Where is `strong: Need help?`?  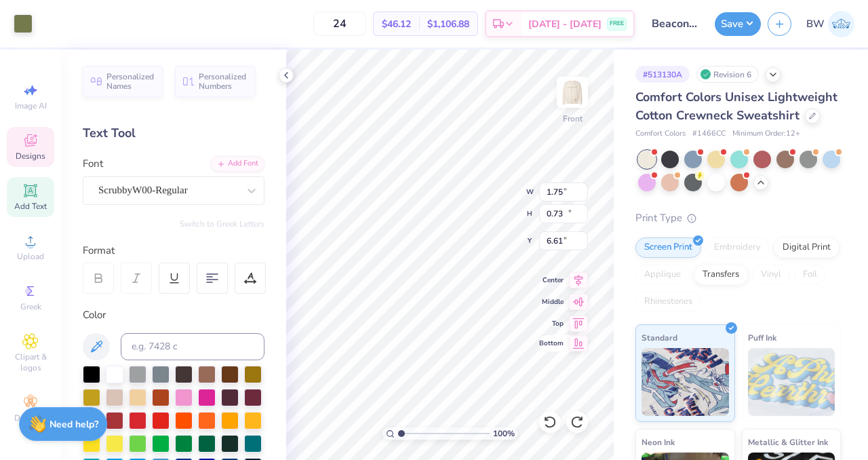 strong: Need help? is located at coordinates (74, 424).